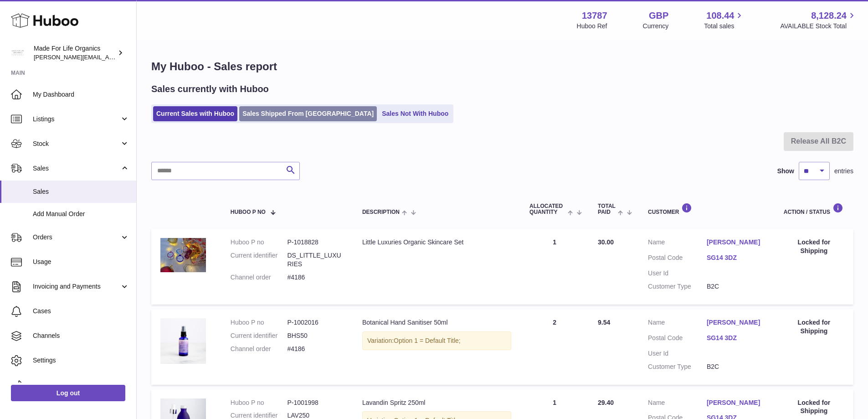 Image resolution: width=868 pixels, height=419 pixels. What do you see at coordinates (76, 286) in the screenshot?
I see `span: Invoicing and Payments` at bounding box center [76, 286].